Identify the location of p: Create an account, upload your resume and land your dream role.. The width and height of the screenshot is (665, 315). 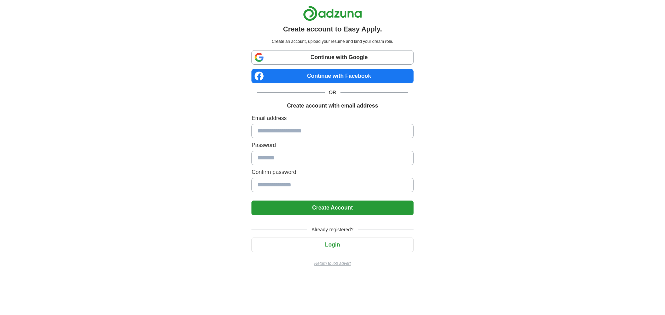
(332, 42).